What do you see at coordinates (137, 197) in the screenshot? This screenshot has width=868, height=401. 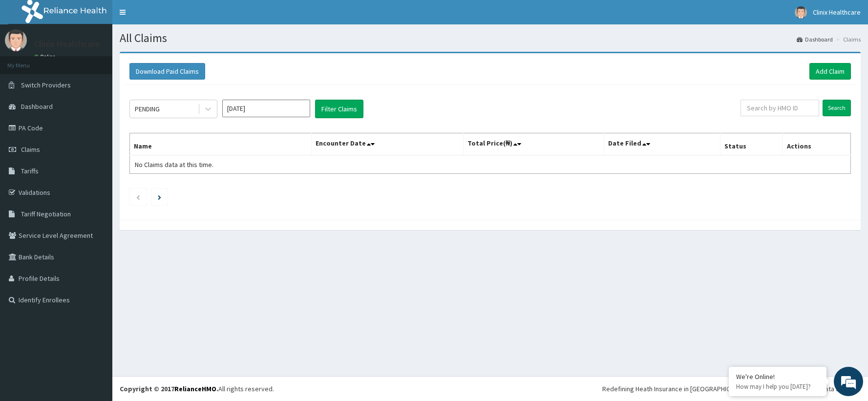 I see `a: Previous page` at bounding box center [137, 197].